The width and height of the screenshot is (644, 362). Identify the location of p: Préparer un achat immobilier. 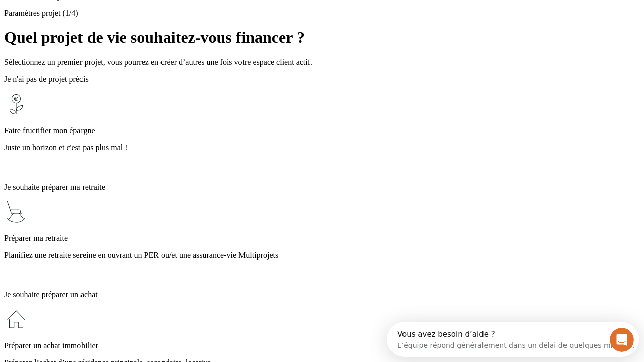
(322, 346).